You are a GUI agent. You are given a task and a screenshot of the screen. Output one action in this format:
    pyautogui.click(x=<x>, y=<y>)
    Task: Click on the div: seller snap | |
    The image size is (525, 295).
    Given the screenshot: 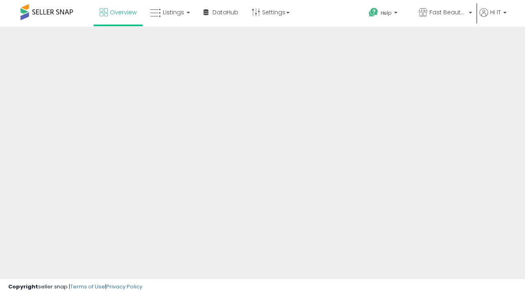 What is the action you would take?
    pyautogui.click(x=75, y=287)
    